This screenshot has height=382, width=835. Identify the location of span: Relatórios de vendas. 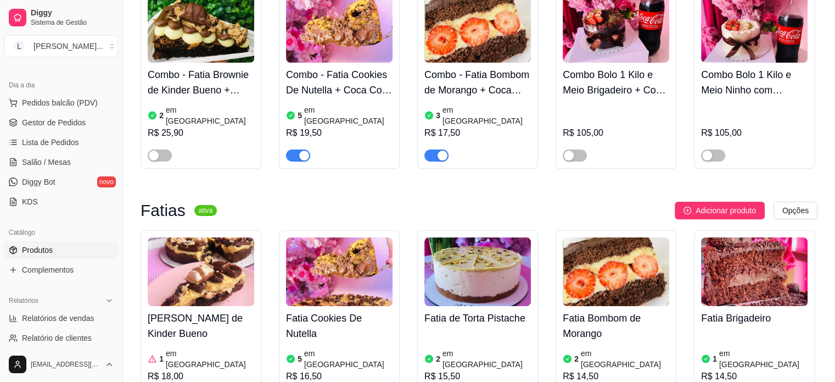
(58, 318).